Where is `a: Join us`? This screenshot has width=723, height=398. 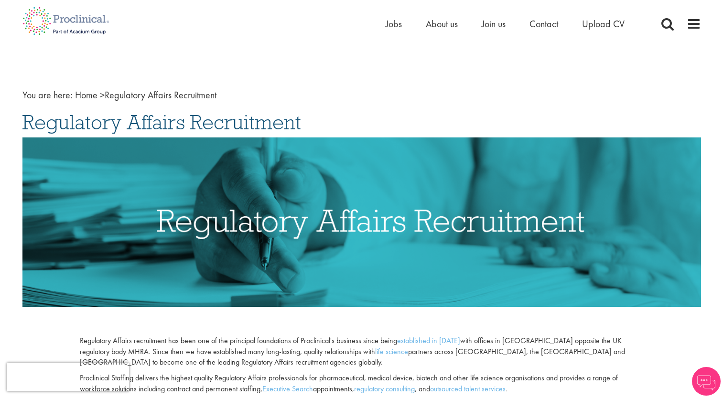
a: Join us is located at coordinates (494, 24).